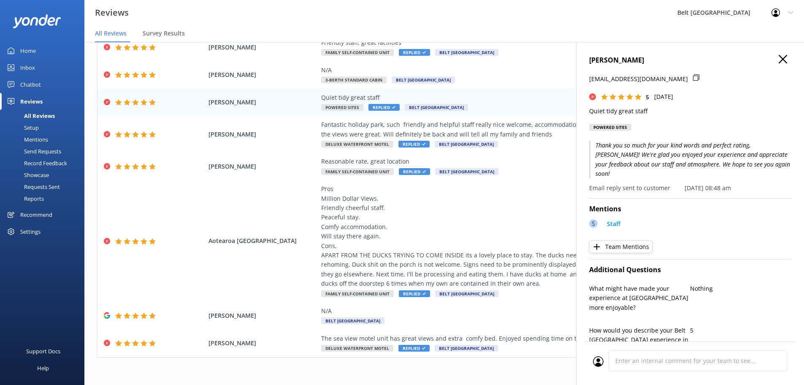  Describe the element at coordinates (31, 101) in the screenshot. I see `div: Reviews` at that location.